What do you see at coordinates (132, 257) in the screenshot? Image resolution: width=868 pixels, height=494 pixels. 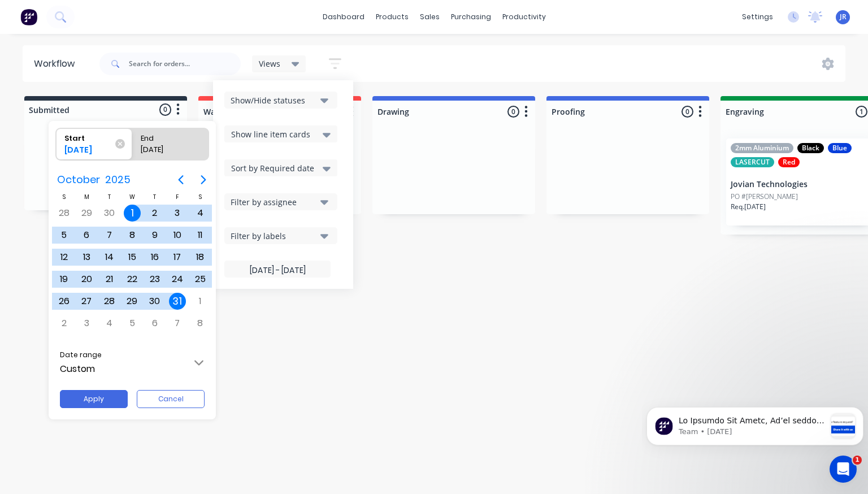 I see `div: Wednesday, October 15, 2025` at bounding box center [132, 257].